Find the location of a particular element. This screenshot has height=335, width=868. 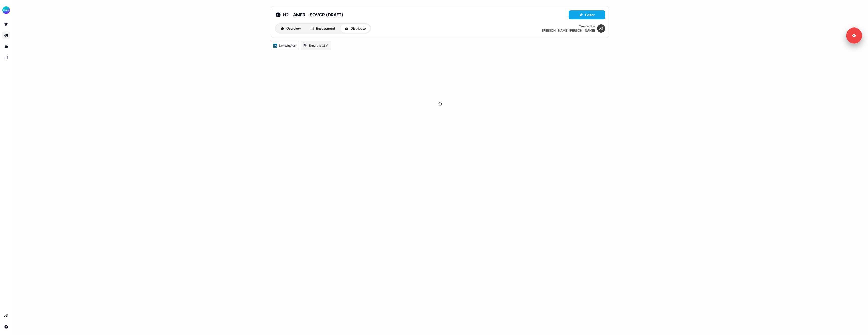

div: Created by is located at coordinates (587, 26).